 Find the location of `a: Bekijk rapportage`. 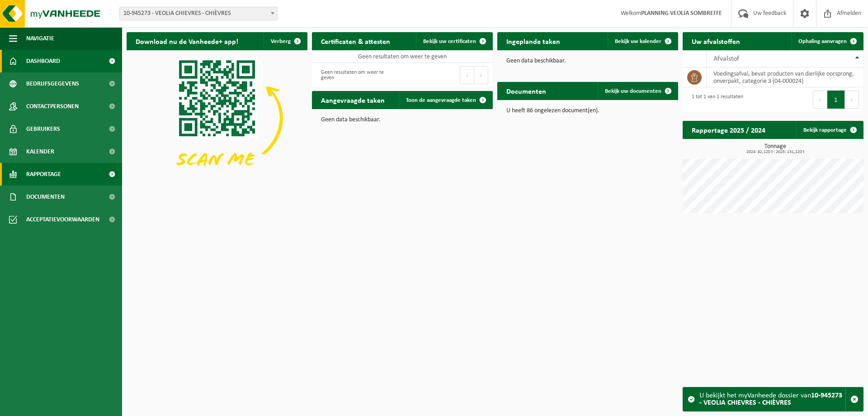

a: Bekijk rapportage is located at coordinates (829, 130).